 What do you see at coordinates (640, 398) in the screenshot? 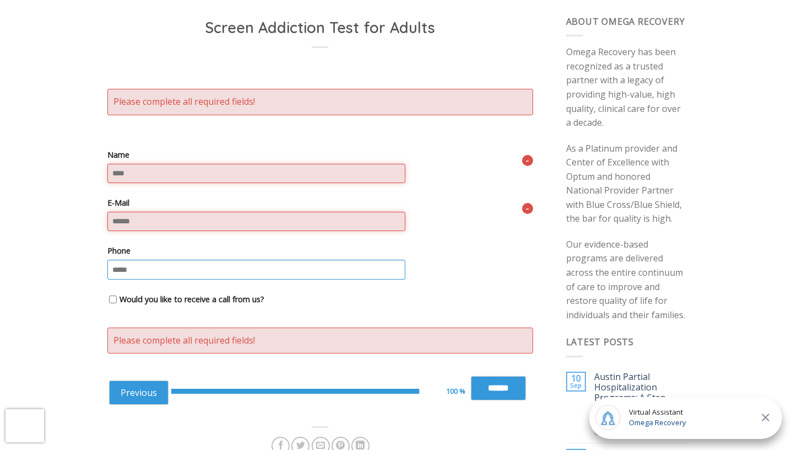
I see `a: Austin Partial Hospitalization Programs: A Step Between Inpatient and Outpatient Care` at bounding box center [640, 398].